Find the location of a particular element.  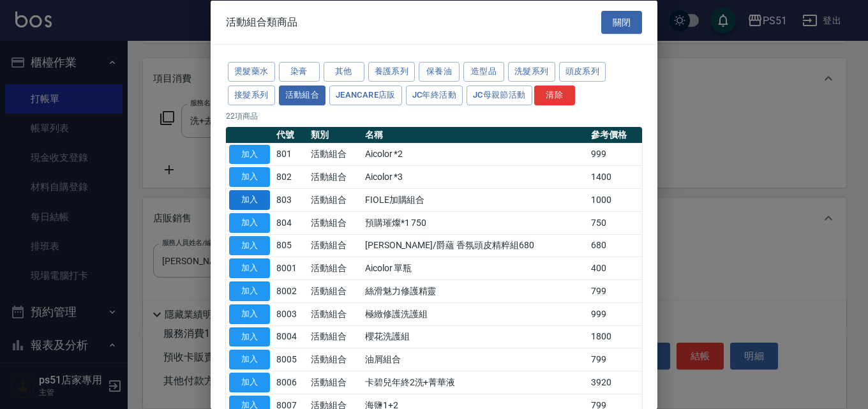

button: 接髮系列 is located at coordinates (252, 94).